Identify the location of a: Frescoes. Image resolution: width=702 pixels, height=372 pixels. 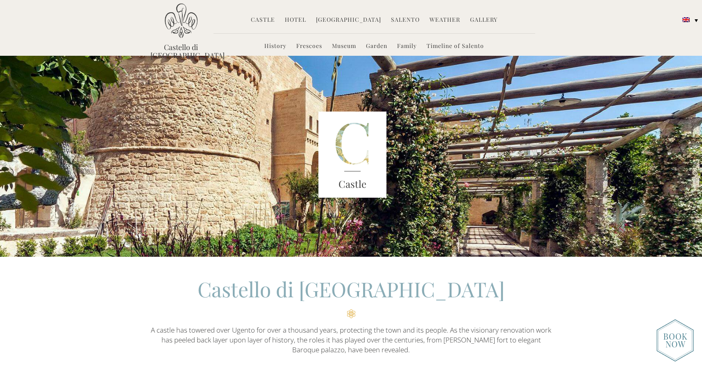
(309, 46).